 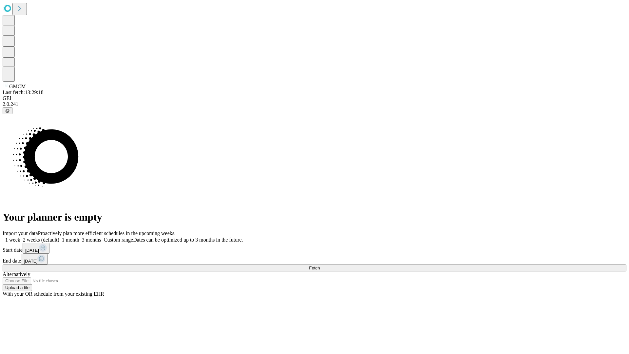 What do you see at coordinates (314, 98) in the screenshot?
I see `div: GEI` at bounding box center [314, 98].